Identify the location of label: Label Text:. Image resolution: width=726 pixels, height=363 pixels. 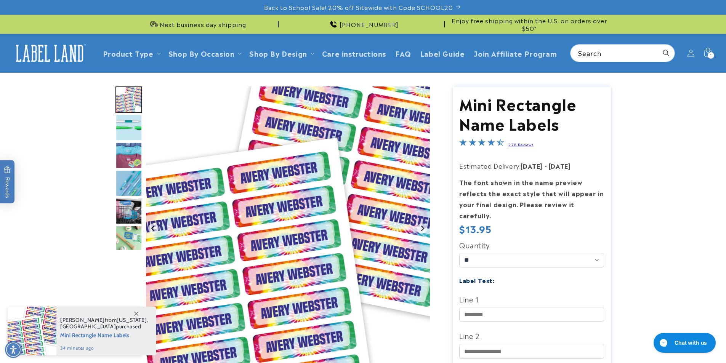
(477, 280).